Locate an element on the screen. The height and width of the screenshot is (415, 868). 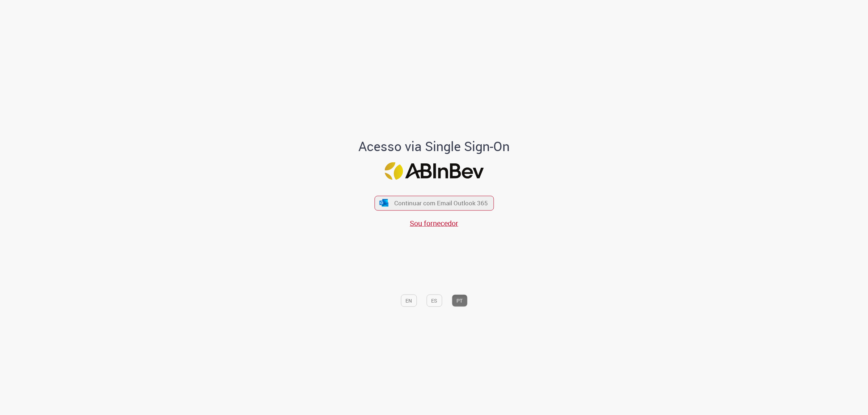
img: ícone Azure/Microsoft 360 is located at coordinates (384, 203).